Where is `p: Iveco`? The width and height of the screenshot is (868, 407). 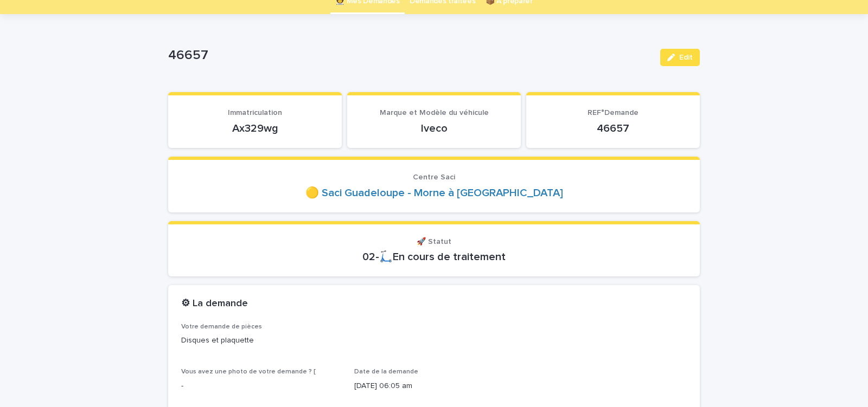 p: Iveco is located at coordinates (434, 129).